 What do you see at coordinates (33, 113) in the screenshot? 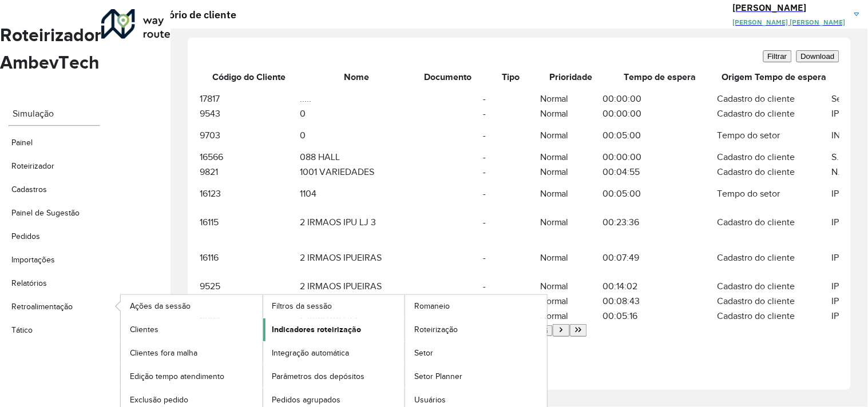
I see `label: Simulação` at bounding box center [33, 113].